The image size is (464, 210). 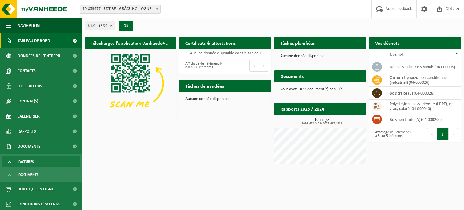 I want to click on span: Boutique en ligne, so click(x=36, y=189).